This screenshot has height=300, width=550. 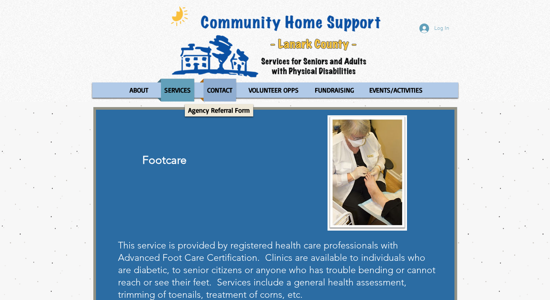 I want to click on span: Footcare, so click(x=164, y=160).